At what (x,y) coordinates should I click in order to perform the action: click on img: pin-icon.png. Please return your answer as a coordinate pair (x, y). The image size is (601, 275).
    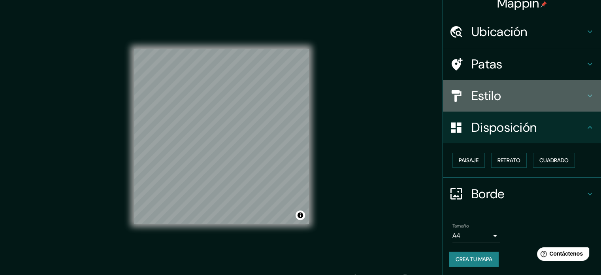
    Looking at the image, I should click on (544, 4).